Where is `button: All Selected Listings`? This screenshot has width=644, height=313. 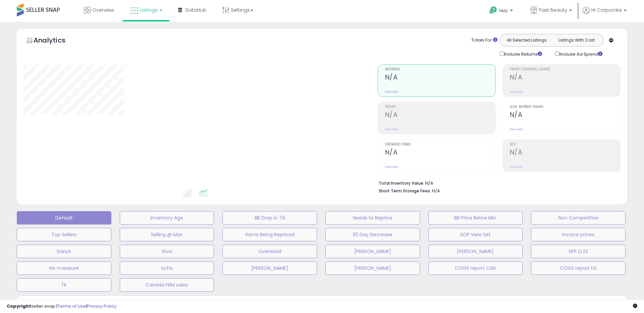
button: All Selected Listings is located at coordinates (527, 40).